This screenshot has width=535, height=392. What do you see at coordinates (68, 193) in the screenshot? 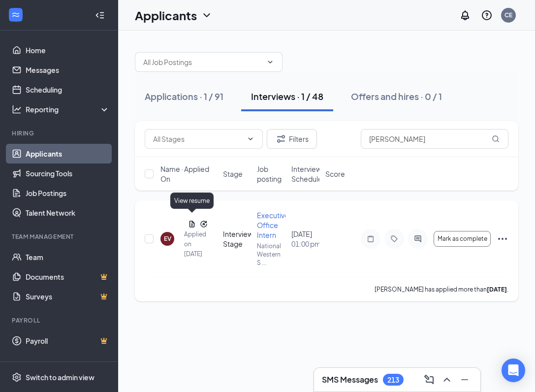
I see `a: Job Postings` at bounding box center [68, 193].